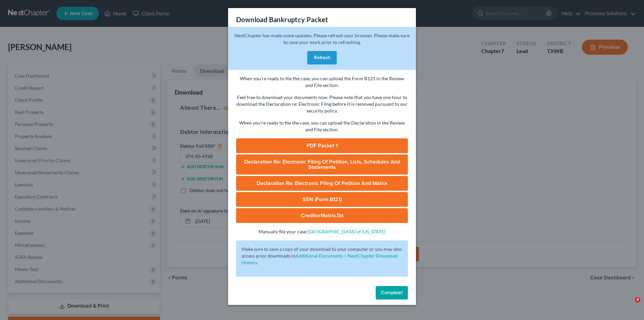  What do you see at coordinates (322, 231) in the screenshot?
I see `p: Manually file your case:` at bounding box center [322, 231].